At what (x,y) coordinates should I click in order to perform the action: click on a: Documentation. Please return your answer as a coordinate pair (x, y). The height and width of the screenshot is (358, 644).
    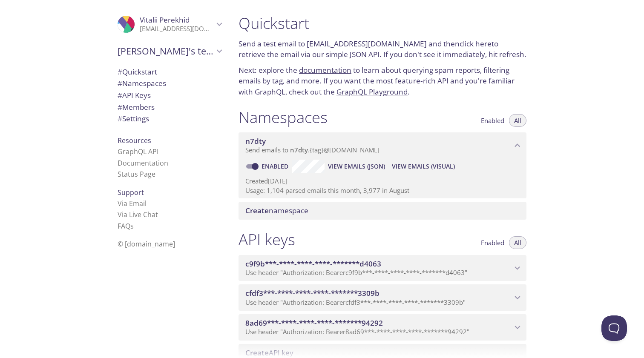
    Looking at the image, I should click on (143, 163).